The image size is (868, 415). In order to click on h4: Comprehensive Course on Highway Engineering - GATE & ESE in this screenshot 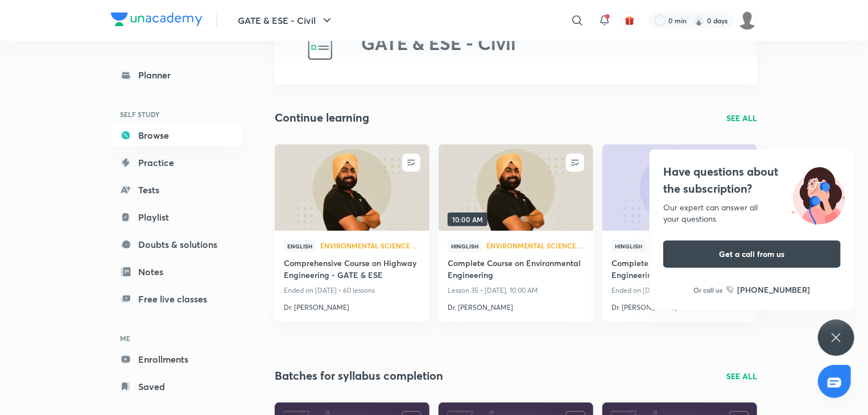, I will do `click(352, 270)`.